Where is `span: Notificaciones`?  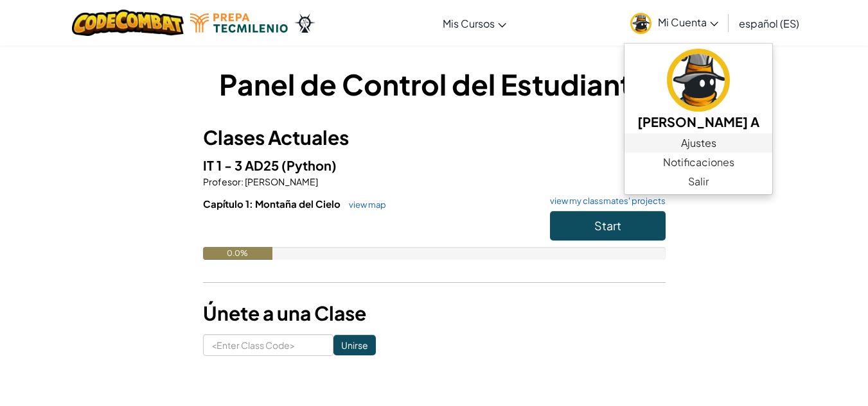
span: Notificaciones is located at coordinates (698, 162).